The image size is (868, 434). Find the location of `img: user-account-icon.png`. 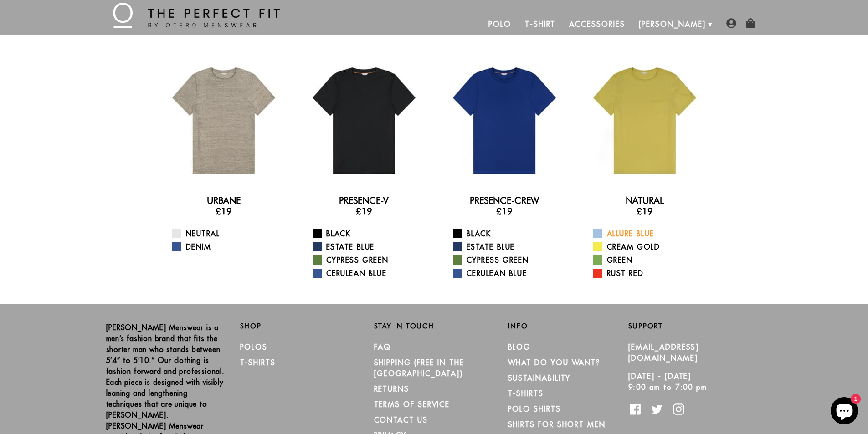

img: user-account-icon.png is located at coordinates (731, 23).